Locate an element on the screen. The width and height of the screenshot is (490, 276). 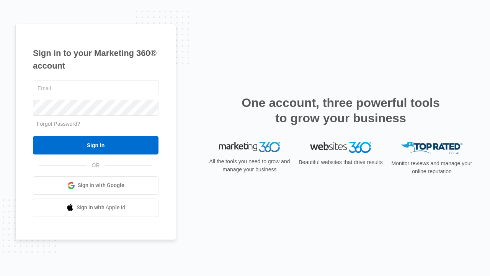
img: Top Rated Local is located at coordinates (432, 148).